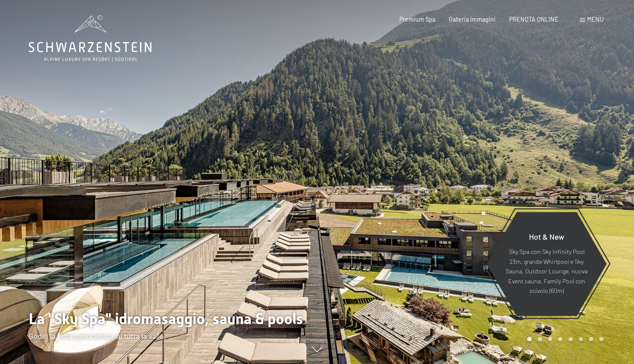 Image resolution: width=634 pixels, height=364 pixels. I want to click on a: Premium Spa, so click(417, 19).